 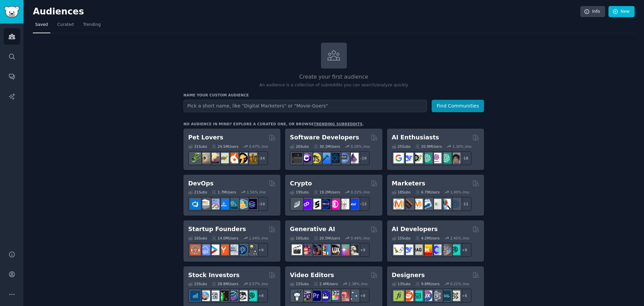 I want to click on div: + 14, so click(x=261, y=204).